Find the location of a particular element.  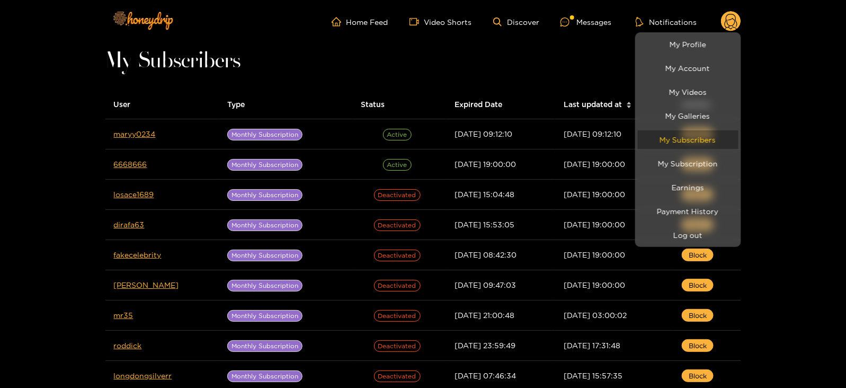

a: Earnings is located at coordinates (689, 187).